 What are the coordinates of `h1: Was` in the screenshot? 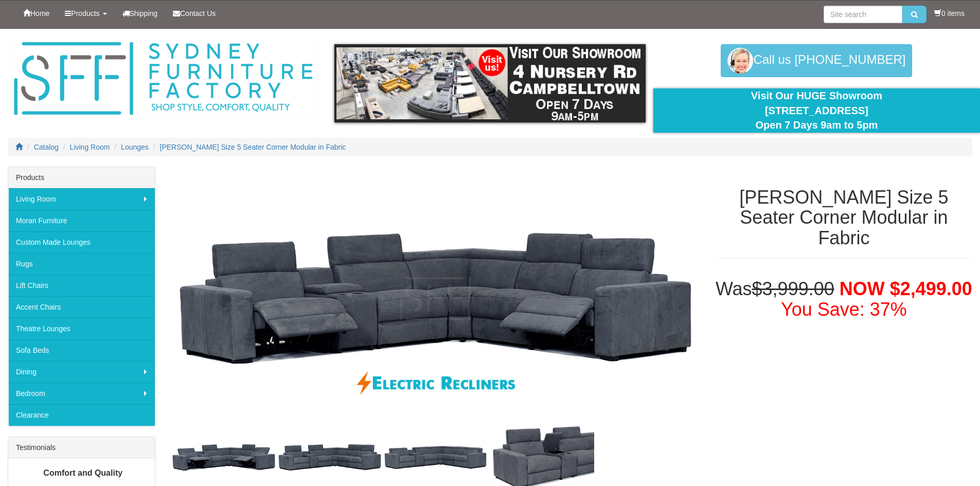 It's located at (843, 299).